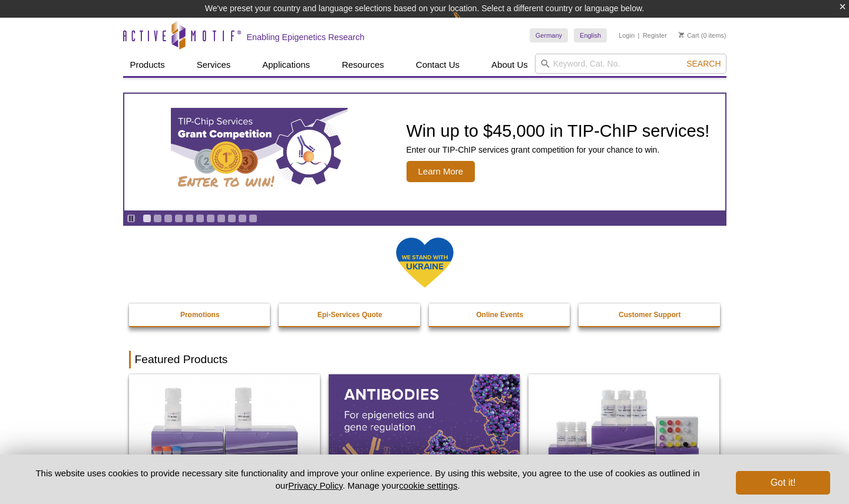 This screenshot has height=504, width=849. I want to click on strong: Online Events, so click(500, 315).